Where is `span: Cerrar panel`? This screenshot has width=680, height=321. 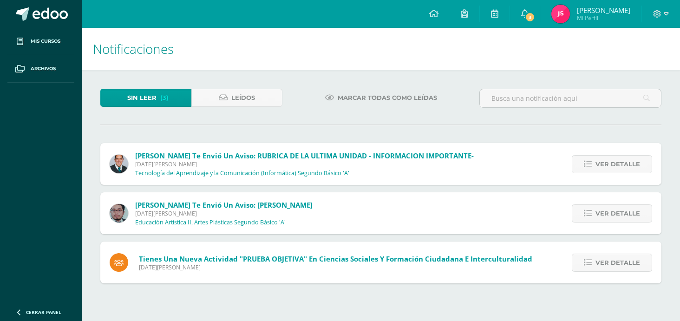 span: Cerrar panel is located at coordinates (44, 312).